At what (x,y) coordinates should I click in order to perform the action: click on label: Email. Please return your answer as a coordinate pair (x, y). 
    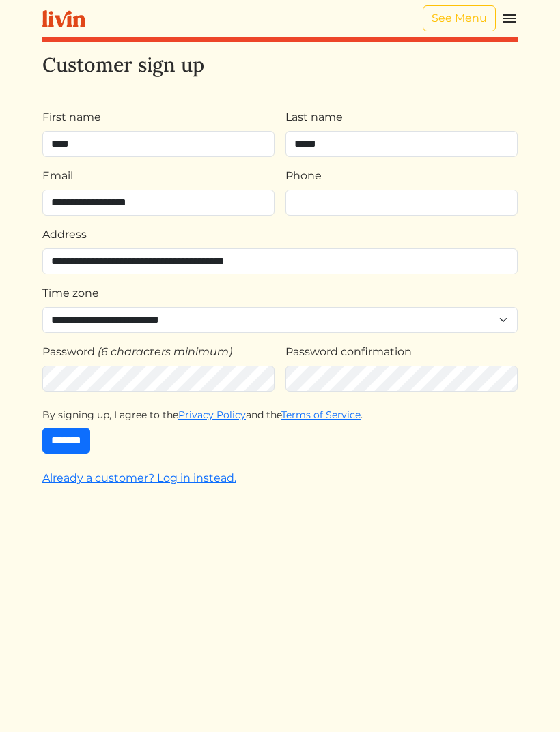
    Looking at the image, I should click on (57, 176).